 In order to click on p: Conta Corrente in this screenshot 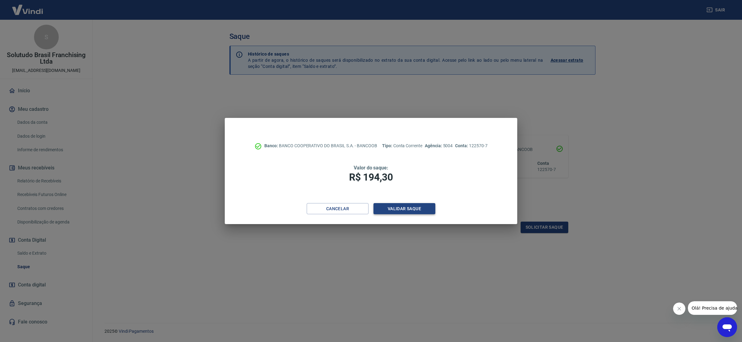, I will do `click(402, 146)`.